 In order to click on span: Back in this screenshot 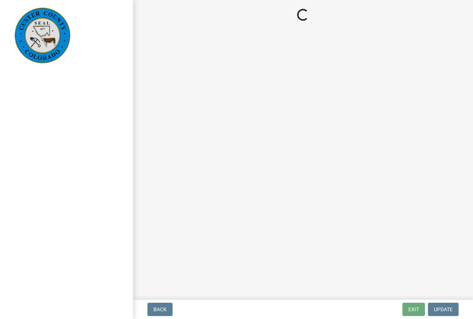, I will do `click(160, 309)`.